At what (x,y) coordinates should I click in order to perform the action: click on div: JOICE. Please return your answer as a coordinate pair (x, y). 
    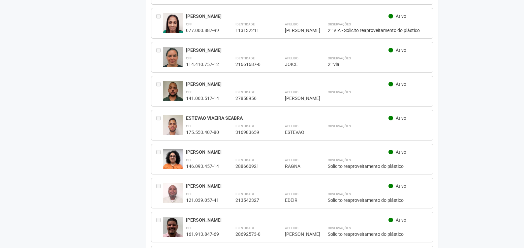
    Looking at the image, I should click on (298, 64).